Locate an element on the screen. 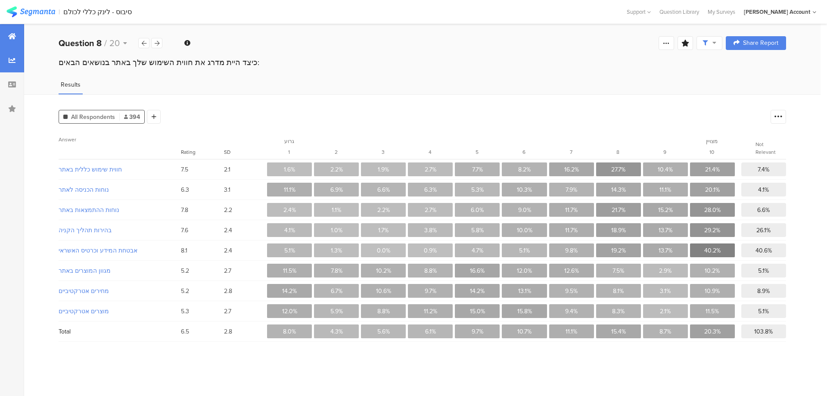 The height and width of the screenshot is (396, 827). span: 3.1 is located at coordinates (245, 189).